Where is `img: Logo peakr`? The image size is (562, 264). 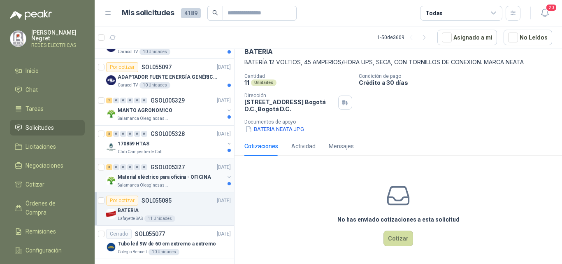
img: Logo peakr is located at coordinates (31, 15).